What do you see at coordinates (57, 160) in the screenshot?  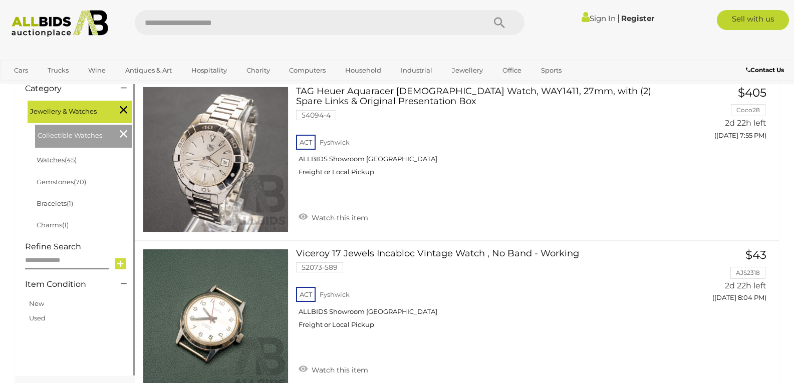 I see `a: Watches(45)` at bounding box center [57, 160].